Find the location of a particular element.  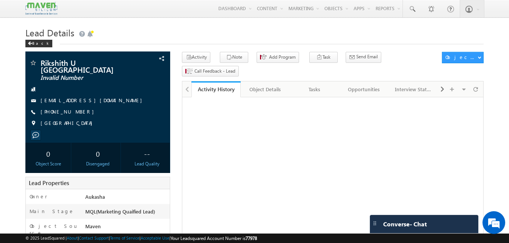

span: Aukasha is located at coordinates (95, 197).